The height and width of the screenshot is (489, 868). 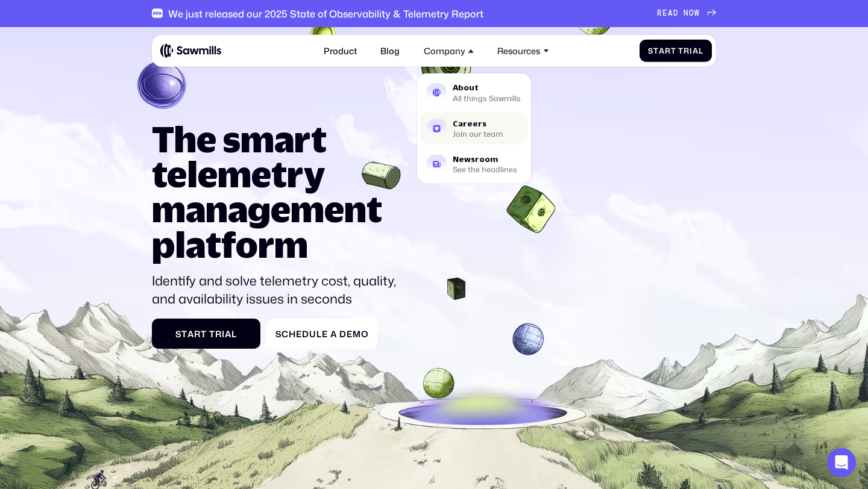 I want to click on a: AboutAll things Sawmills, so click(x=474, y=93).